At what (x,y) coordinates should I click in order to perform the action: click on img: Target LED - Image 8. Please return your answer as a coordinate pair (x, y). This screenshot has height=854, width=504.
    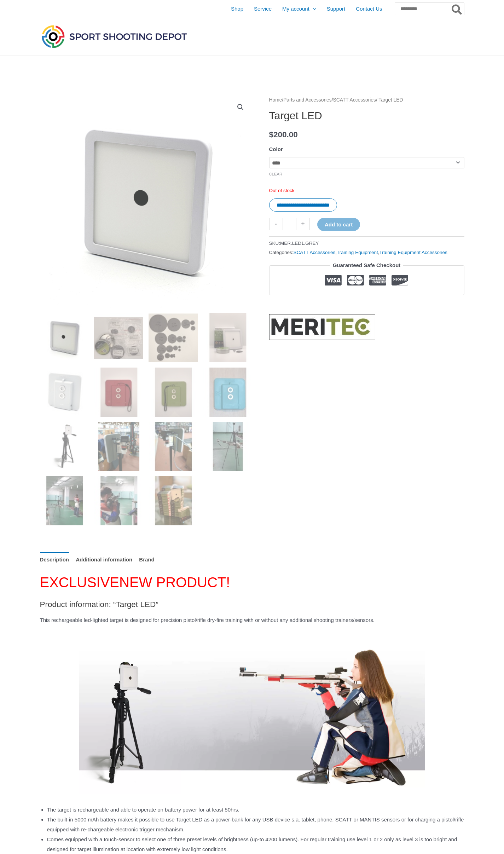
    Looking at the image, I should click on (228, 392).